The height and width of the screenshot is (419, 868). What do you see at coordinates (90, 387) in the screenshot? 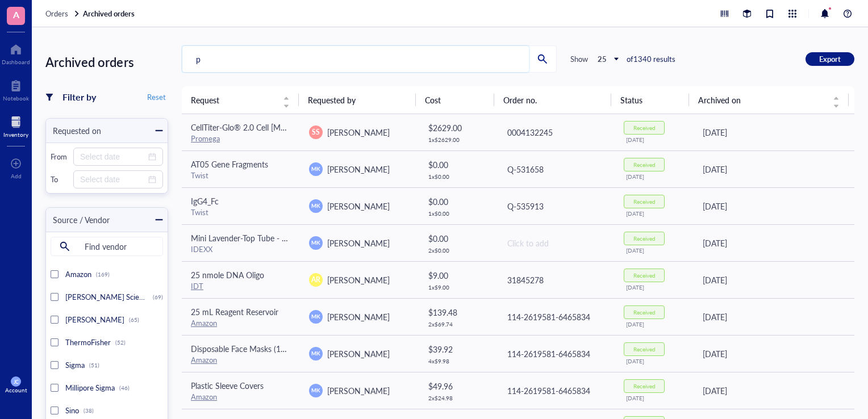
I see `span: Millipore Sigma` at bounding box center [90, 387].